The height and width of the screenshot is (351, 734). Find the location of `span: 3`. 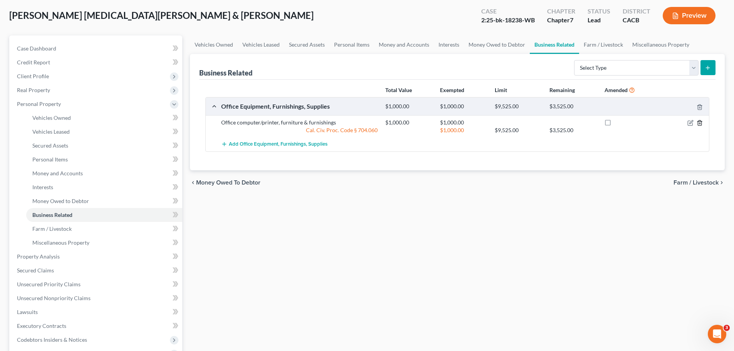

span: 3 is located at coordinates (726, 328).